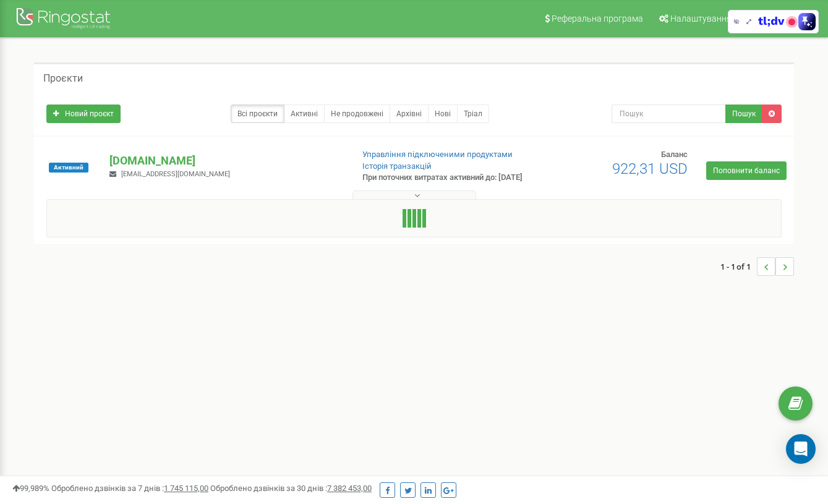 This screenshot has height=504, width=828. I want to click on h5: Проєкти, so click(63, 79).